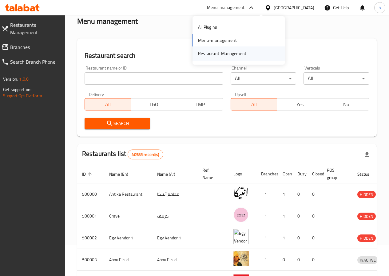 This screenshot has height=276, width=389. Describe the element at coordinates (35, 29) in the screenshot. I see `span: Restaurants Management` at that location.